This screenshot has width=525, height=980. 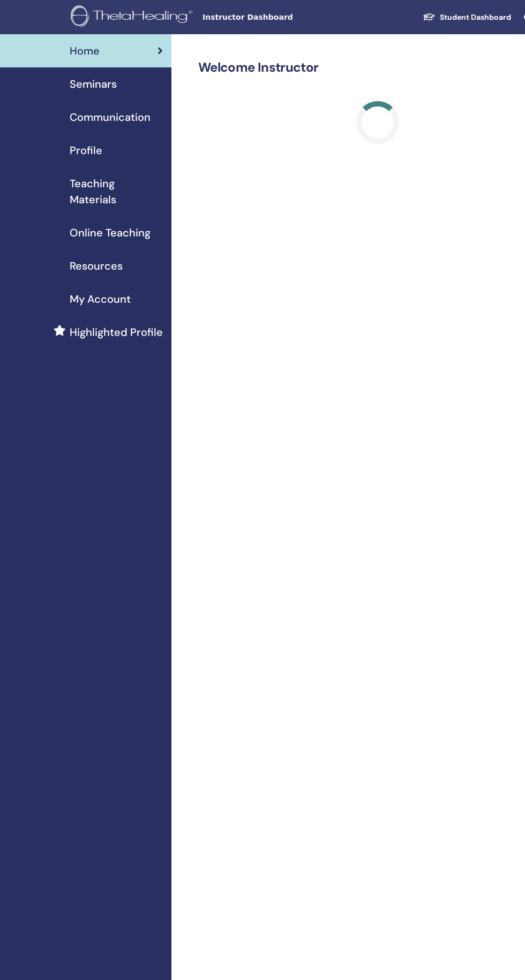 I want to click on span: Seminars, so click(x=93, y=84).